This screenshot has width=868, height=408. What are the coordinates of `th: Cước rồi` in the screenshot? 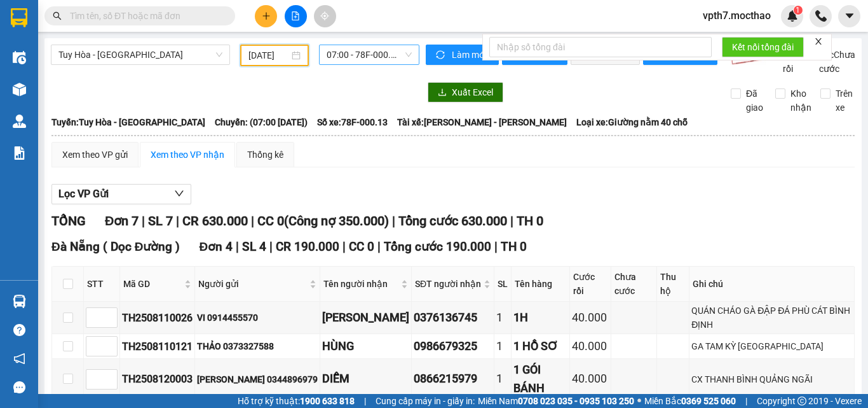 It's located at (591, 284).